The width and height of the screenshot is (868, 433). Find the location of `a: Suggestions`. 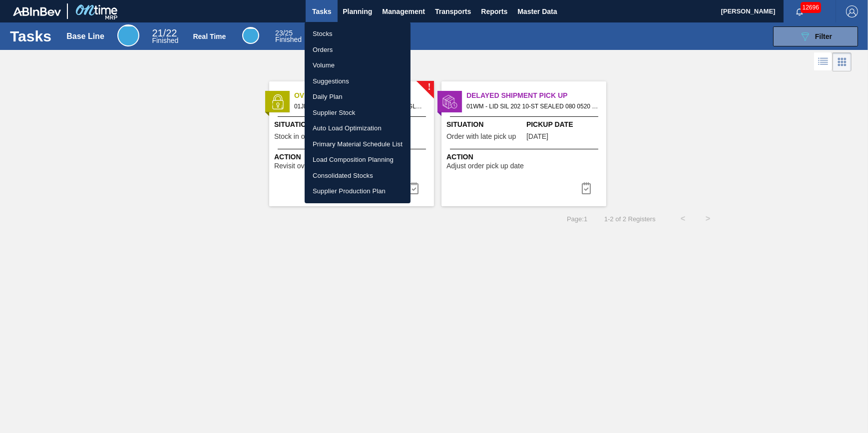

a: Suggestions is located at coordinates (358, 82).